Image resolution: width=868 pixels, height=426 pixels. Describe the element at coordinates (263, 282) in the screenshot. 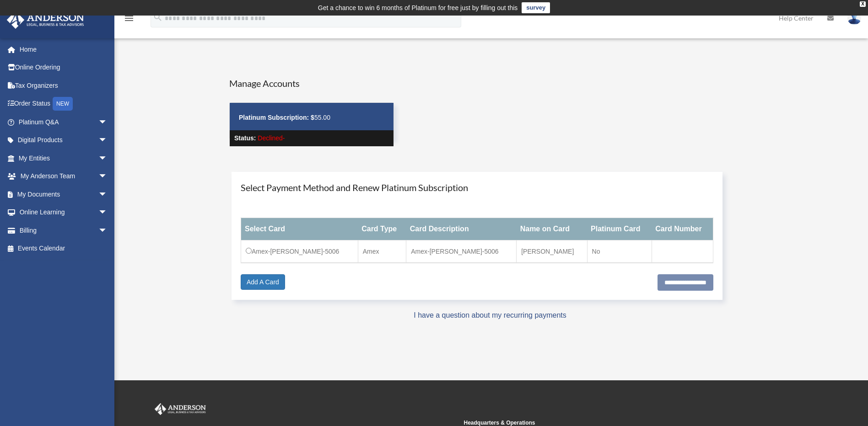

I see `a: Add A Card` at that location.